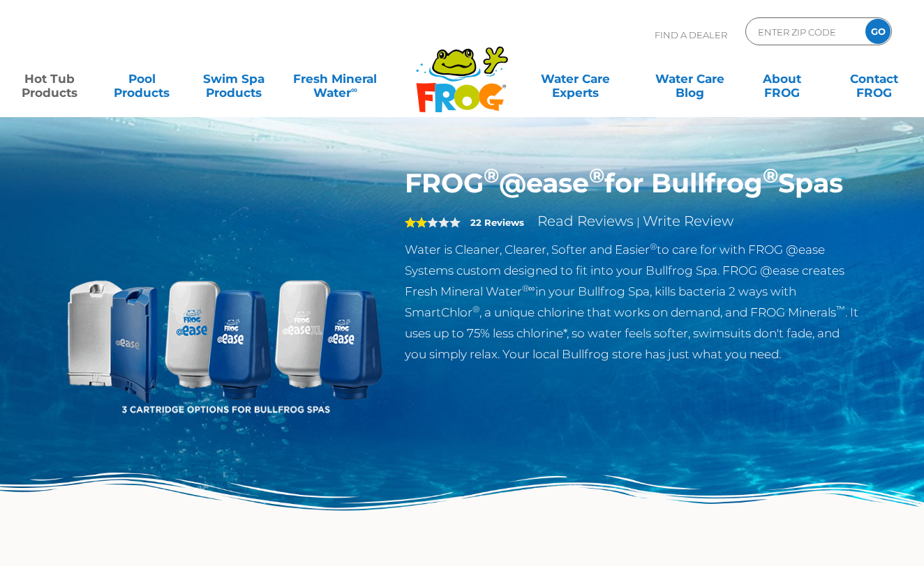 The height and width of the screenshot is (566, 924). Describe the element at coordinates (688, 221) in the screenshot. I see `a: Write Review` at that location.